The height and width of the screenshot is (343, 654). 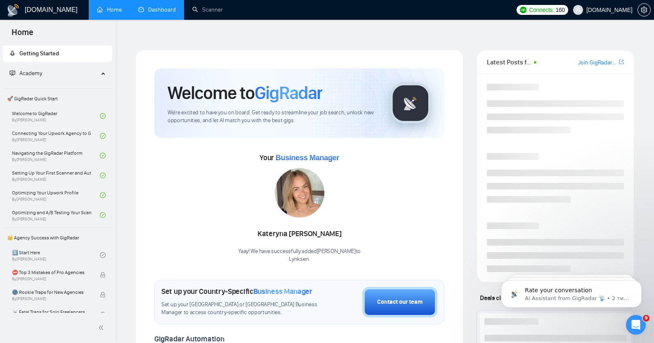 What do you see at coordinates (509, 62) in the screenshot?
I see `span: Latest Posts from the GigRadar Community` at bounding box center [509, 62].